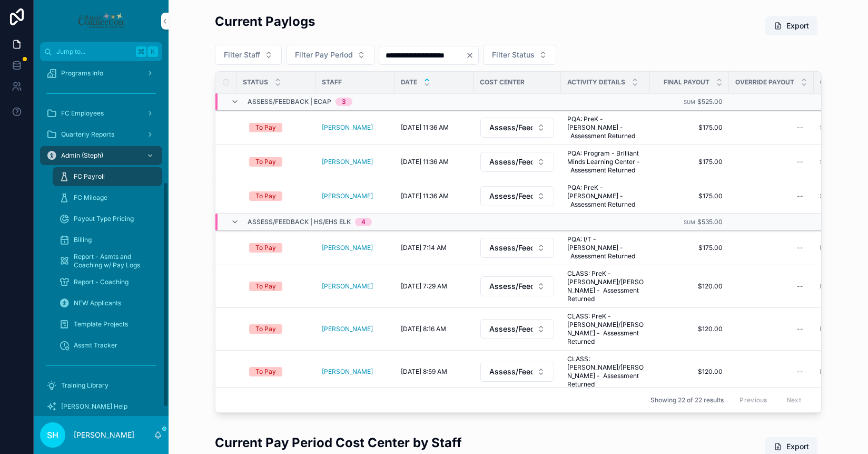 The width and height of the screenshot is (868, 454). What do you see at coordinates (101, 21) in the screenshot?
I see `img: App logo` at bounding box center [101, 21].